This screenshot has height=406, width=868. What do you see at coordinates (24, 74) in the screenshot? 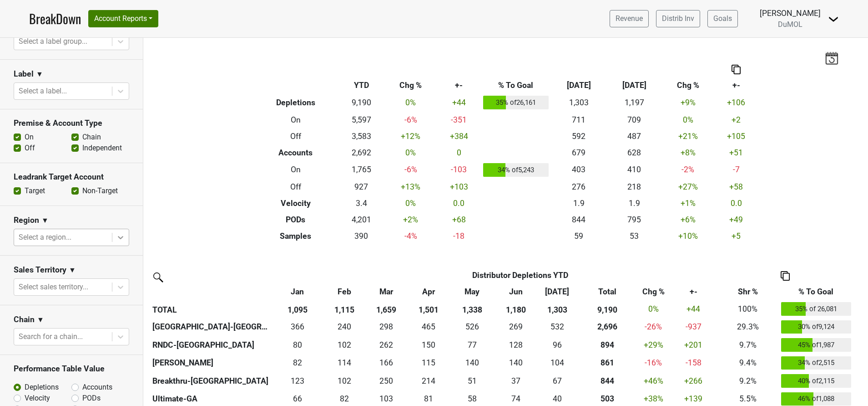
I see `h3: Label` at bounding box center [24, 74].